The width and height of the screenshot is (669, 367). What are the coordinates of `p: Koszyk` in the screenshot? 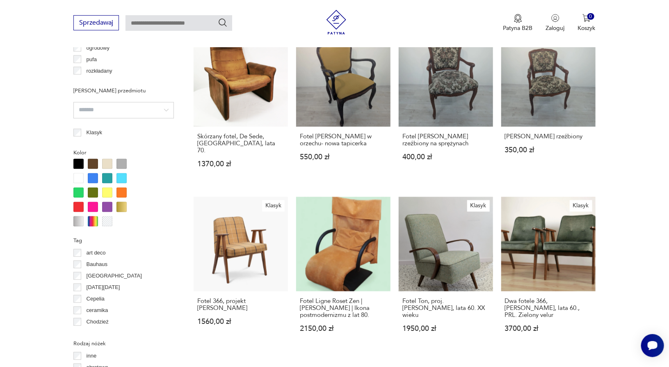 It's located at (586, 28).